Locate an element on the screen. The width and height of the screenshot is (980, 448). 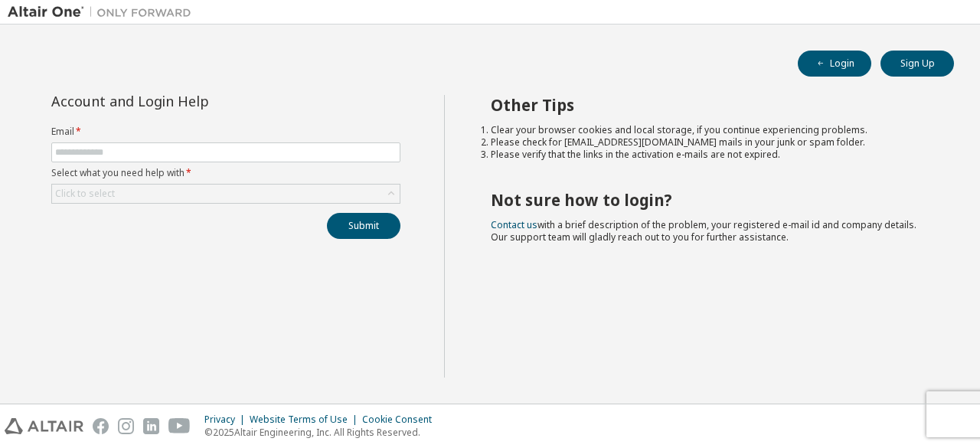
img: instagram.svg is located at coordinates (126, 427).